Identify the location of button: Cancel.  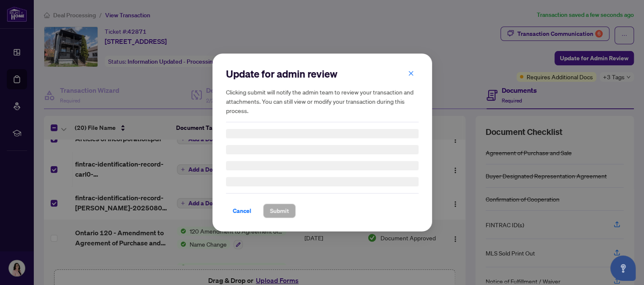
(242, 211).